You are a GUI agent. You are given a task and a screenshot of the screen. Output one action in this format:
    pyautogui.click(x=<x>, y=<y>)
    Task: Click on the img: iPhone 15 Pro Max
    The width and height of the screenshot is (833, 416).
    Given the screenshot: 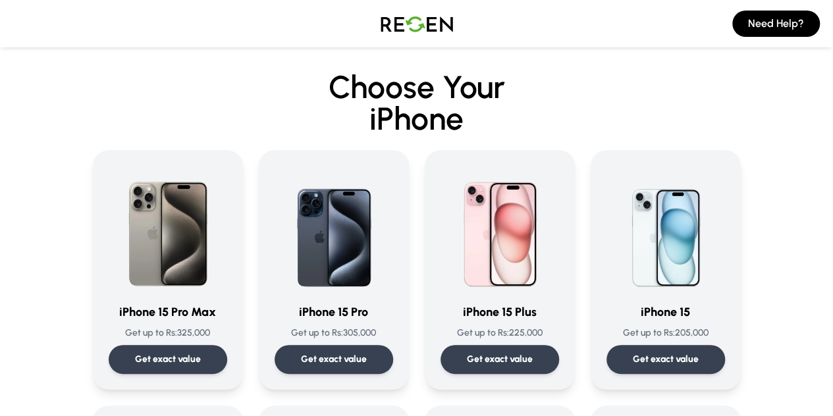 What is the action you would take?
    pyautogui.click(x=168, y=229)
    